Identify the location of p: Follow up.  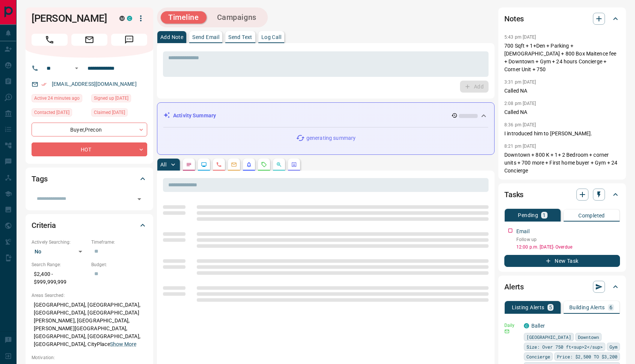
(568, 240).